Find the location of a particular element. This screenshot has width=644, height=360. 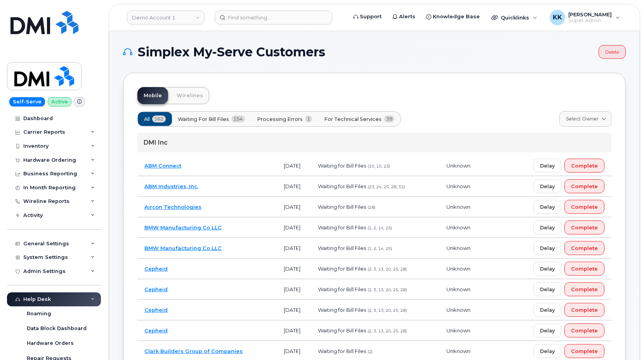

a: ABM Connect is located at coordinates (163, 166).